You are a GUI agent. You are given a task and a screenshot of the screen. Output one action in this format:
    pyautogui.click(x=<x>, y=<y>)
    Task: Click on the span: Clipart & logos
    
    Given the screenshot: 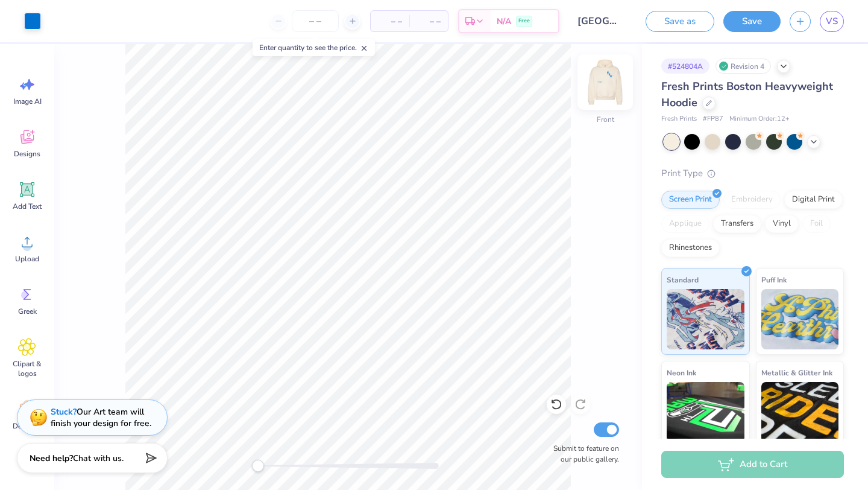 What is the action you would take?
    pyautogui.click(x=27, y=368)
    